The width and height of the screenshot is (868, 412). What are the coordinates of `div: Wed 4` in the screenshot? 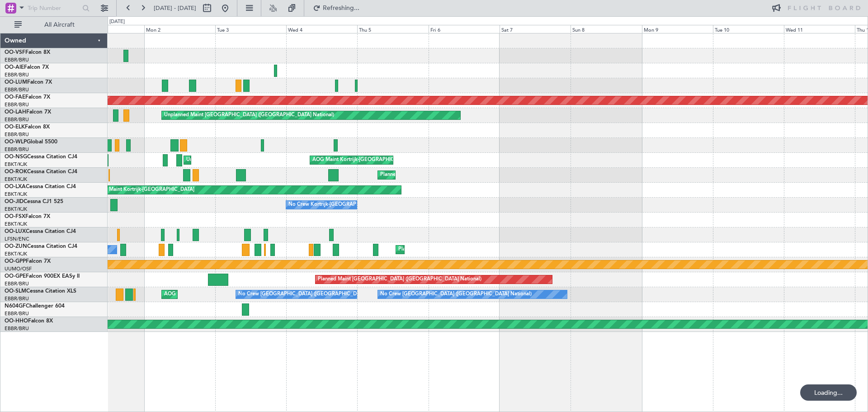 It's located at (321, 29).